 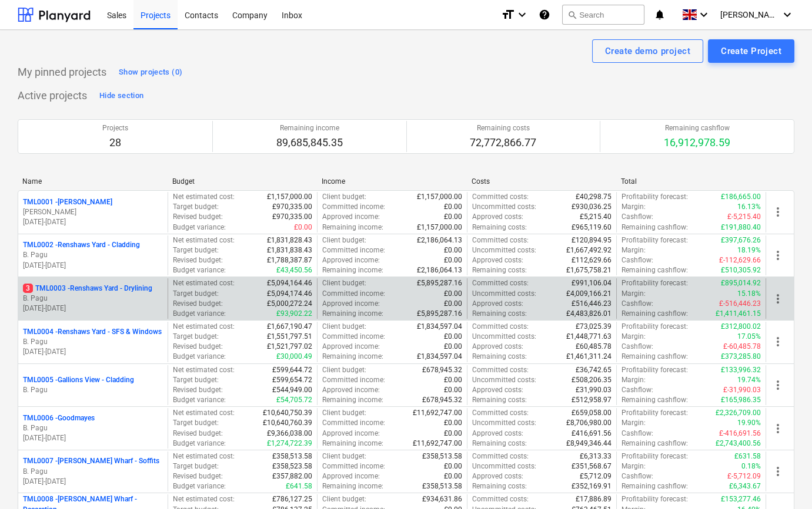 What do you see at coordinates (437, 413) in the screenshot?
I see `p: £11,692,747.00` at bounding box center [437, 413].